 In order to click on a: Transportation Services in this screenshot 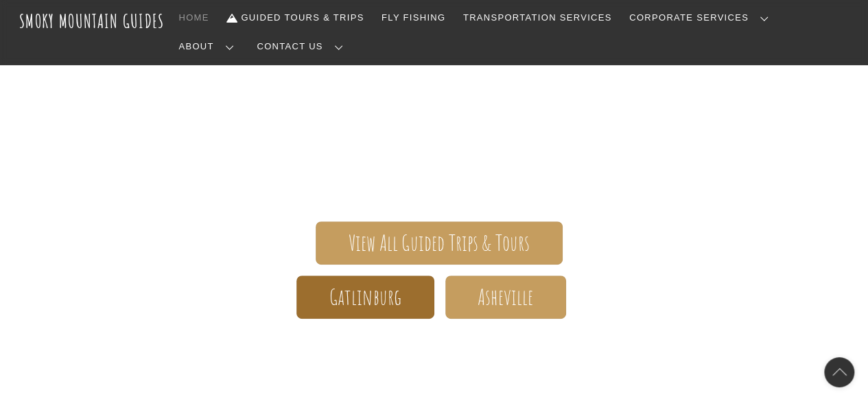, I will do `click(537, 18)`.